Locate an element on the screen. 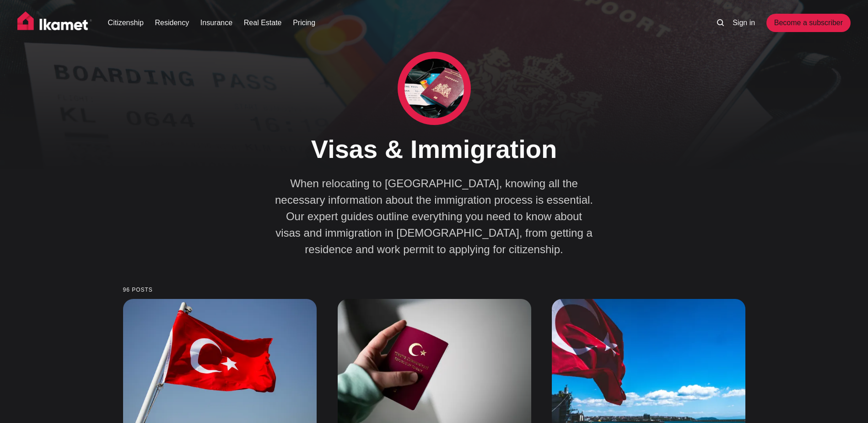 Image resolution: width=868 pixels, height=423 pixels. small: 96 posts is located at coordinates (434, 290).